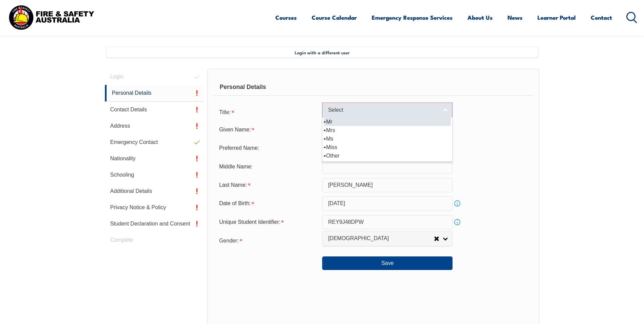 This screenshot has height=324, width=644. I want to click on a: Additional Details, so click(154, 191).